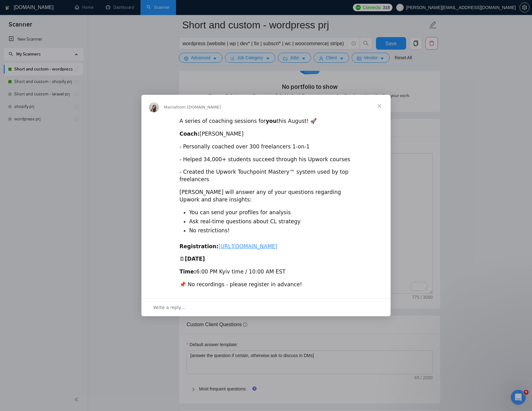  What do you see at coordinates (170, 307) in the screenshot?
I see `span: Write a reply…` at bounding box center [170, 307].